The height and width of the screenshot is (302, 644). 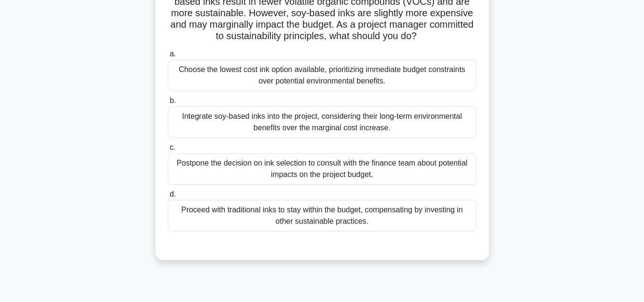 I want to click on span: c., so click(x=172, y=147).